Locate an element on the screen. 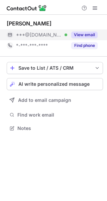  img: ContactOut v5.3.10 is located at coordinates (27, 8).